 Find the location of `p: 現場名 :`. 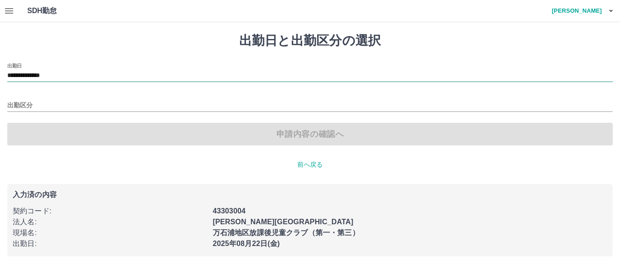

p: 現場名 : is located at coordinates (110, 233).